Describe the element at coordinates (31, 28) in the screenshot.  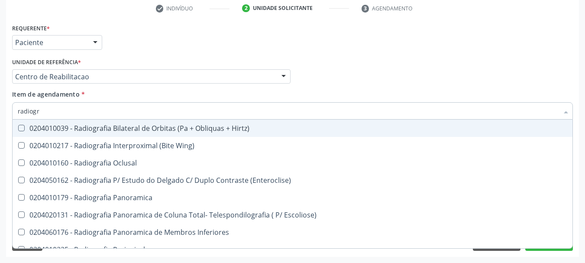
I see `label: Requerente` at that location.